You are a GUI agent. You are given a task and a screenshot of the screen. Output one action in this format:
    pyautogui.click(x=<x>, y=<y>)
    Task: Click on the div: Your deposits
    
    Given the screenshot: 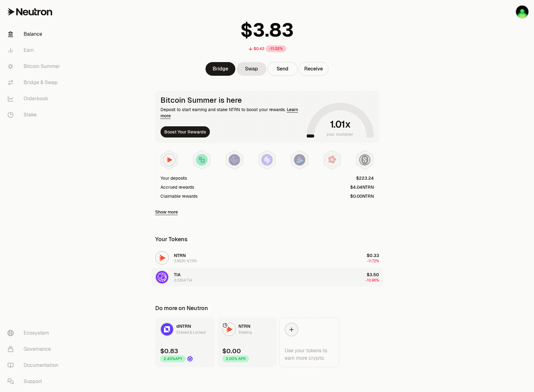 What is the action you would take?
    pyautogui.click(x=173, y=178)
    